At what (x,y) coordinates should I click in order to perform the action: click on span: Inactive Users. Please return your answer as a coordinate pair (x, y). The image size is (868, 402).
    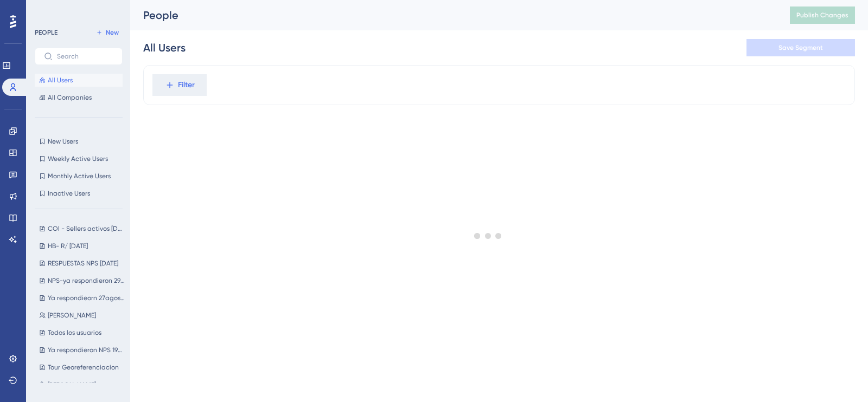
    Looking at the image, I should click on (69, 193).